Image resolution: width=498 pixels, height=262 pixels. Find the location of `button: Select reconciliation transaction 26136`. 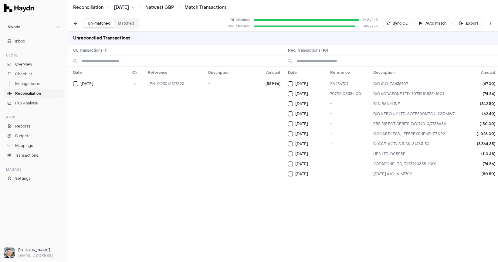

button: Select reconciliation transaction 26136 is located at coordinates (290, 144).